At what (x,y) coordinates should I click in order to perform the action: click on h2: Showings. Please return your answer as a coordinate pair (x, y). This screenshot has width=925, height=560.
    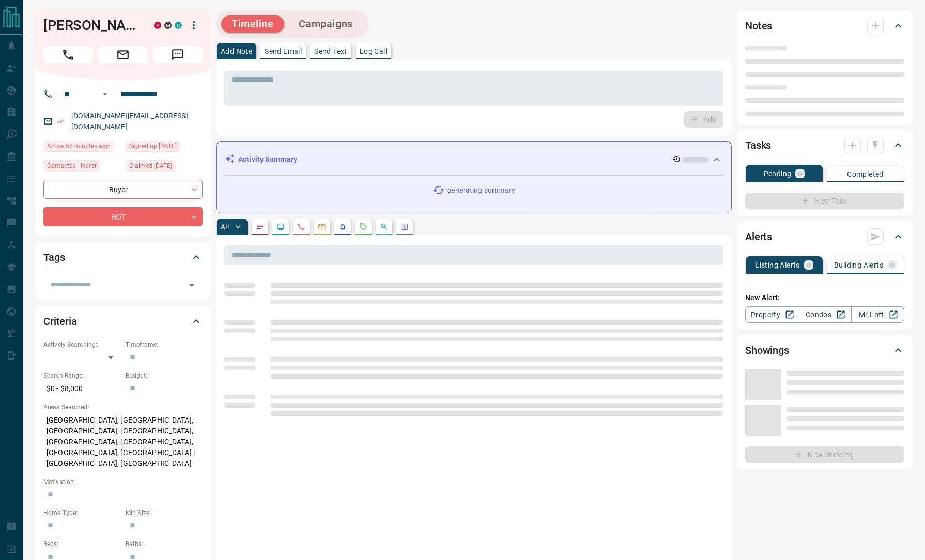
    Looking at the image, I should click on (767, 350).